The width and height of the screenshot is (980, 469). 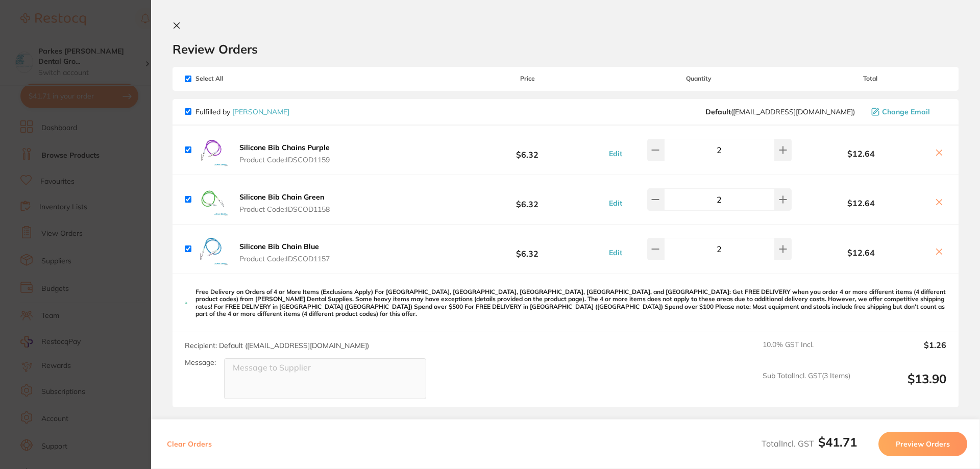 What do you see at coordinates (284, 259) in the screenshot?
I see `span: Product Code: IDSCOD1157` at bounding box center [284, 259].